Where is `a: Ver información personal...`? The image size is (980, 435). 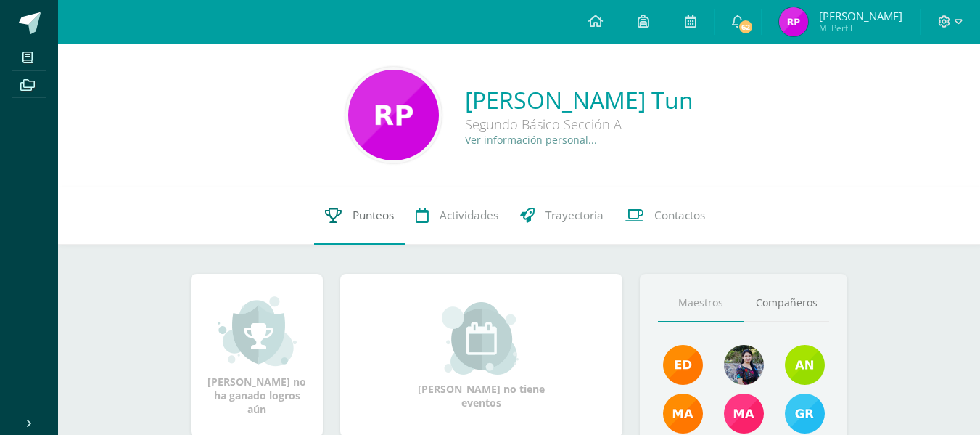 a: Ver información personal... is located at coordinates (531, 140).